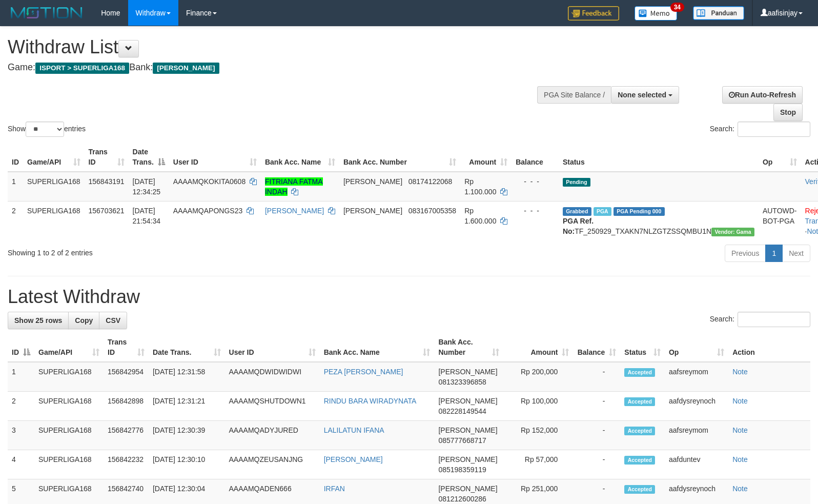 The width and height of the screenshot is (818, 504). What do you see at coordinates (733, 231) in the screenshot?
I see `span: Vendor URL: https://trx31.1velocity.biz` at bounding box center [733, 231].